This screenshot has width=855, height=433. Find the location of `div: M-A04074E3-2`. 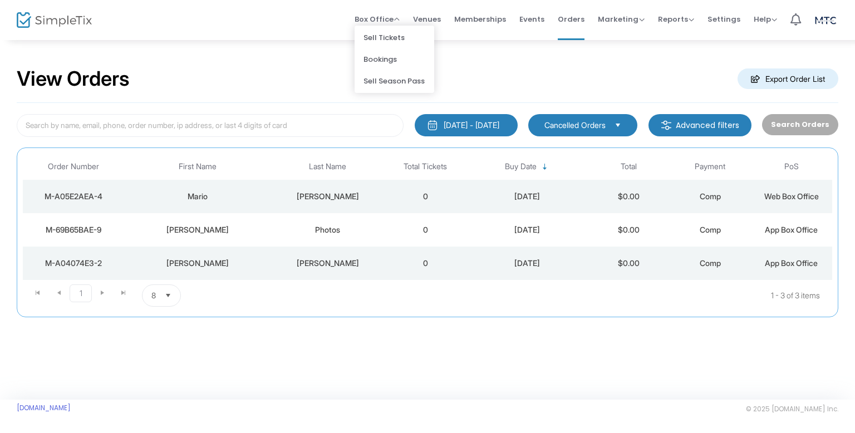

div: M-A04074E3-2 is located at coordinates (73, 263).